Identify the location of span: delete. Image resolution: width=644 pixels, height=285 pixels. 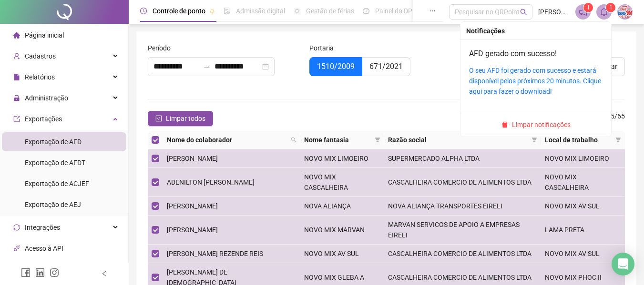
(505, 125).